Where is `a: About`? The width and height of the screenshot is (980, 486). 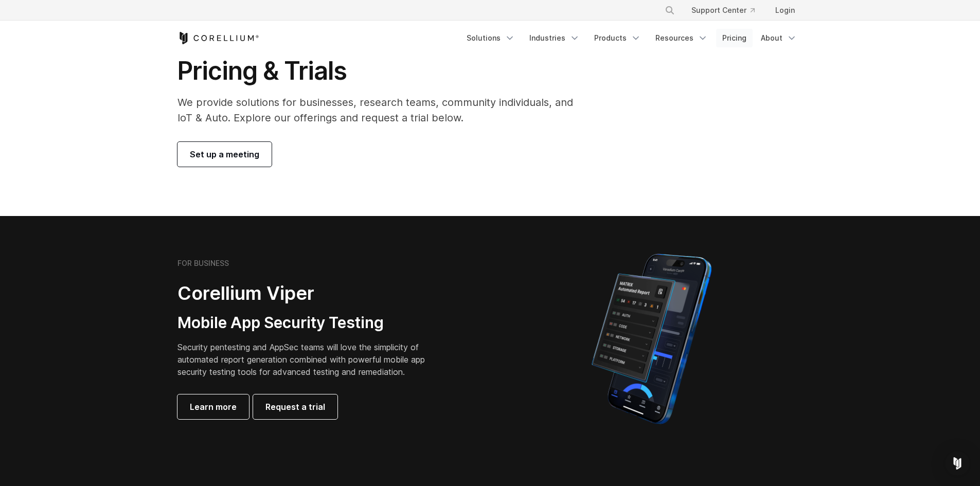
a: About is located at coordinates (779, 38).